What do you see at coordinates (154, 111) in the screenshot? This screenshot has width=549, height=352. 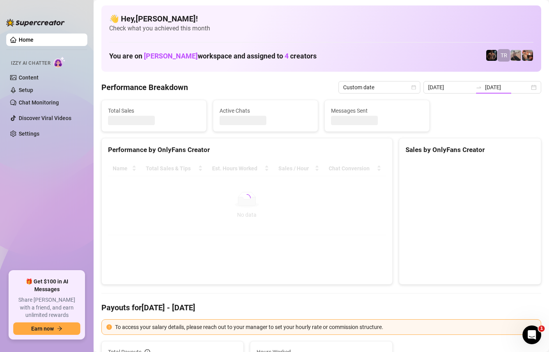 I see `span: Total Sales` at bounding box center [154, 111].